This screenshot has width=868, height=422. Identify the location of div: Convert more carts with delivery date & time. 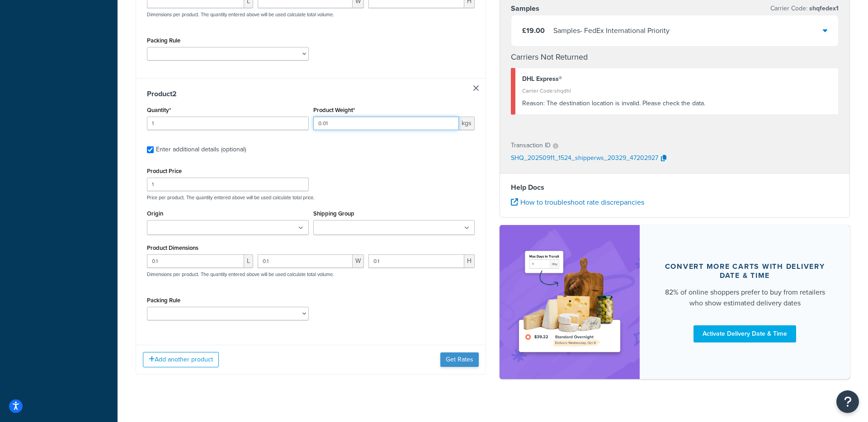
(744, 271).